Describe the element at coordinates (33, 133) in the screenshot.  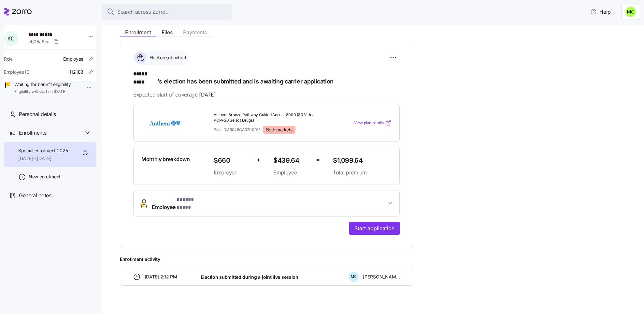
I see `span: Enrollments` at that location.